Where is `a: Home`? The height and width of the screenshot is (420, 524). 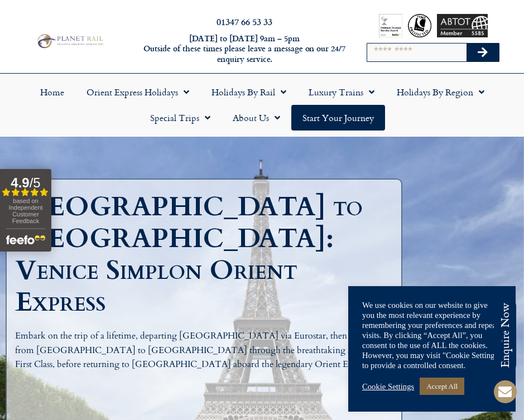 a: Home is located at coordinates (52, 92).